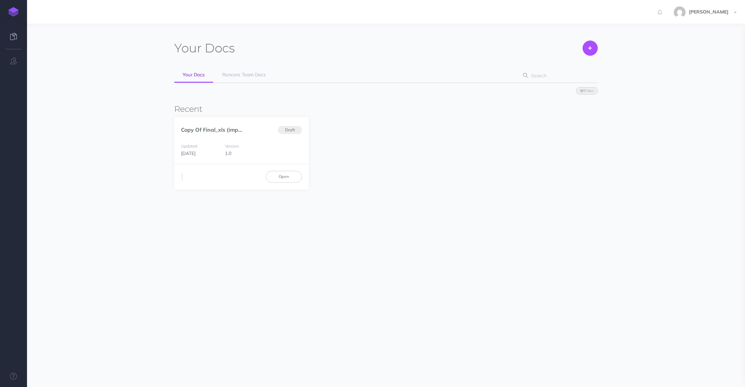  I want to click on img: logo-mark.svg, so click(14, 12).